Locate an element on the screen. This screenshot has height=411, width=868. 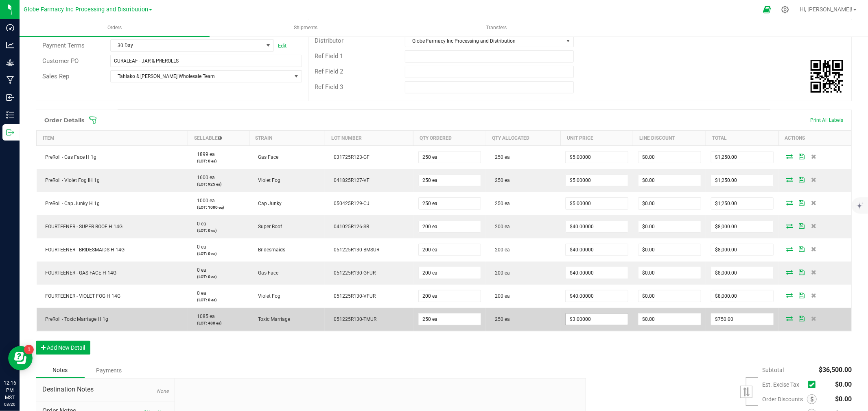
qrcode: 00006340 is located at coordinates (827, 77).